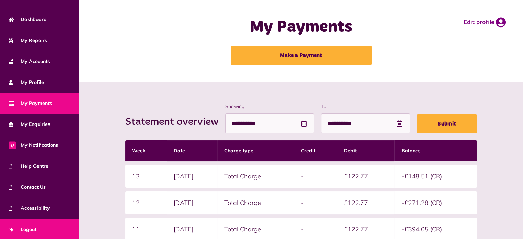 This screenshot has width=523, height=239. What do you see at coordinates (28, 40) in the screenshot?
I see `span: My Repairs` at bounding box center [28, 40].